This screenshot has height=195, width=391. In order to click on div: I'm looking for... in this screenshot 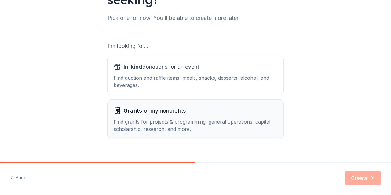, I will do `click(196, 46)`.